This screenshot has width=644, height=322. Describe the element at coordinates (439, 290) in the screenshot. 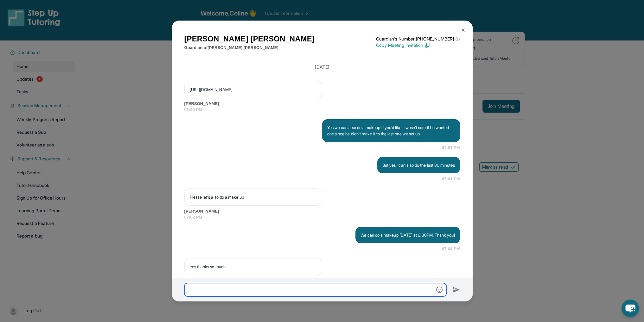

I see `img: Emoji` at that location.